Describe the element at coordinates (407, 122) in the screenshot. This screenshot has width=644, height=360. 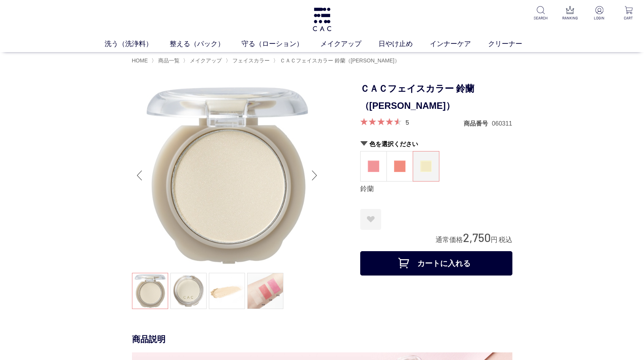
I see `a: 5` at that location.